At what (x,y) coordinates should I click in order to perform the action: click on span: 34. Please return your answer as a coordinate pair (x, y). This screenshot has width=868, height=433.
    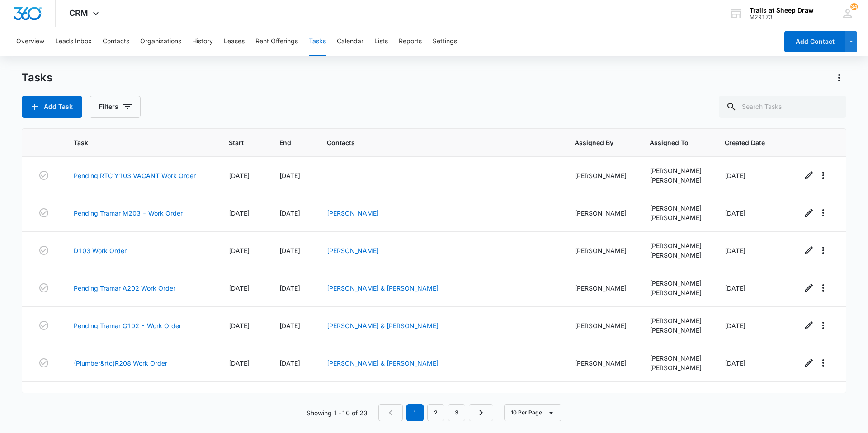
    Looking at the image, I should click on (854, 7).